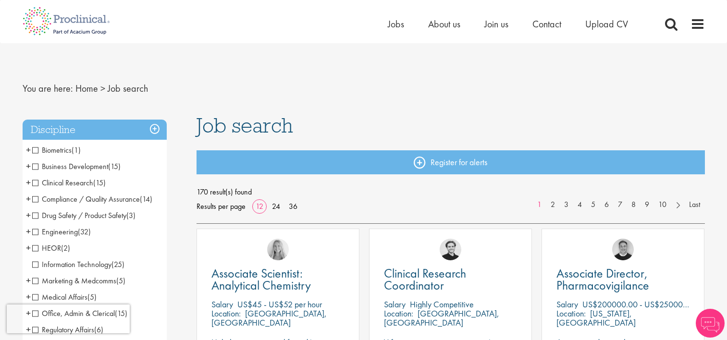  Describe the element at coordinates (450, 280) in the screenshot. I see `a: Clinical Research Coordinator` at that location.